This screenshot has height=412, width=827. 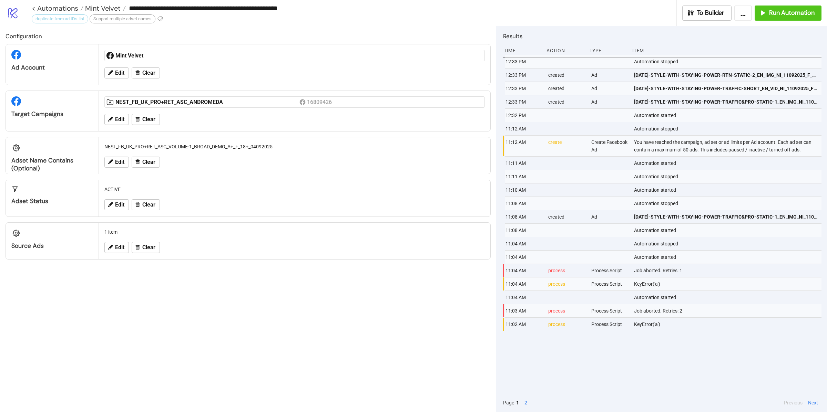 What do you see at coordinates (608, 51) in the screenshot?
I see `div: Type` at bounding box center [608, 51].